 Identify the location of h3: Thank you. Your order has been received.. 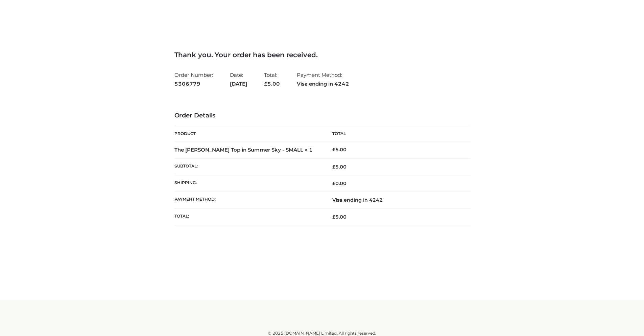
(322, 55).